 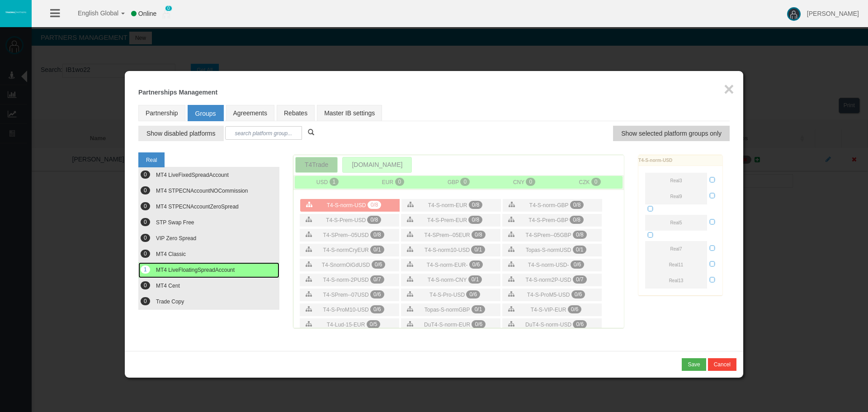 What do you see at coordinates (197, 207) in the screenshot?
I see `span: MT4 STPECNAccountZeroSpread` at bounding box center [197, 207].